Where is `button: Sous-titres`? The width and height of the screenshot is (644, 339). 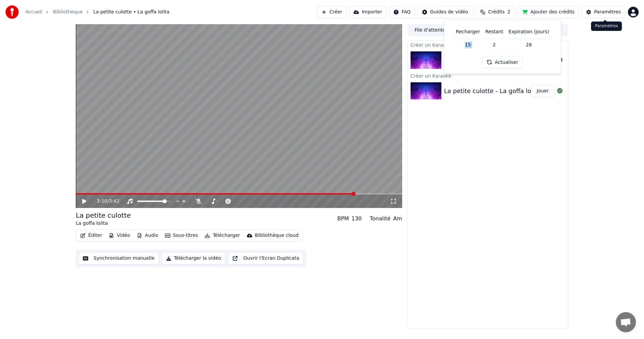 button: Sous-titres is located at coordinates (181, 235).